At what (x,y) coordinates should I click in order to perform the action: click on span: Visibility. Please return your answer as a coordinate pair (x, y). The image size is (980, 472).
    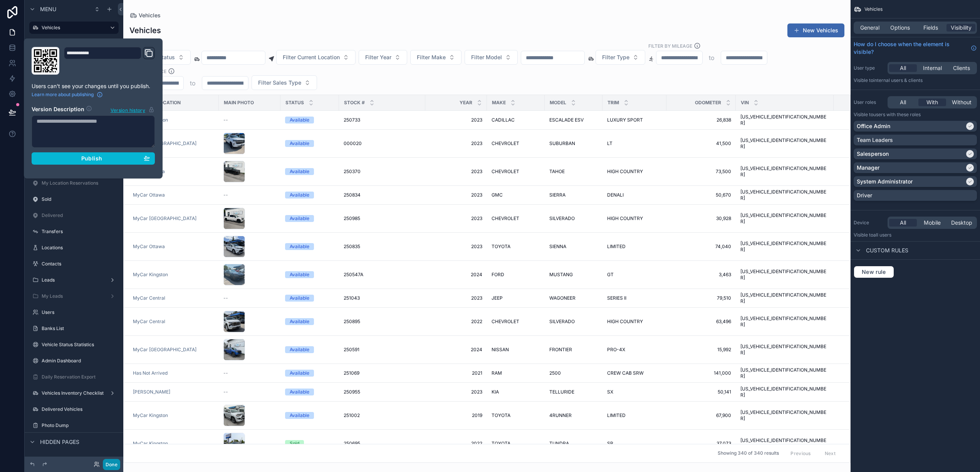
    Looking at the image, I should click on (961, 28).